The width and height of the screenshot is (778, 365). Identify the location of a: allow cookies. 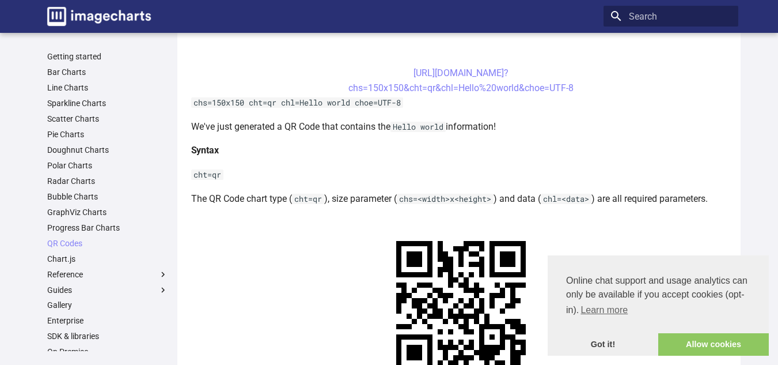
(714, 345).